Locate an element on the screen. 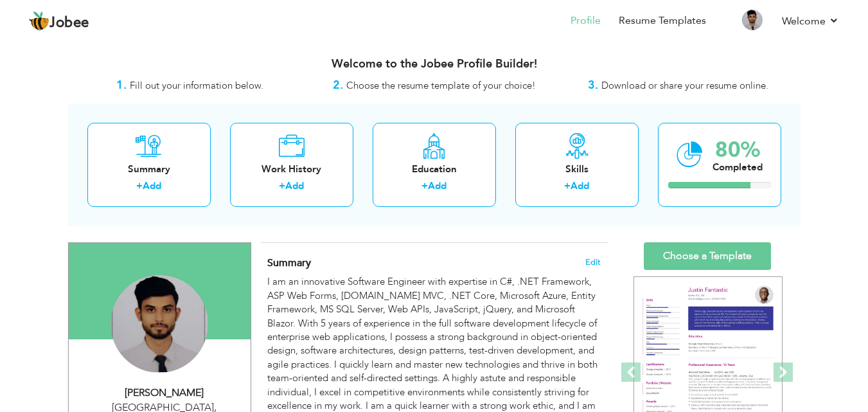 The width and height of the screenshot is (868, 412). span: Download or share your resume online. is located at coordinates (685, 85).